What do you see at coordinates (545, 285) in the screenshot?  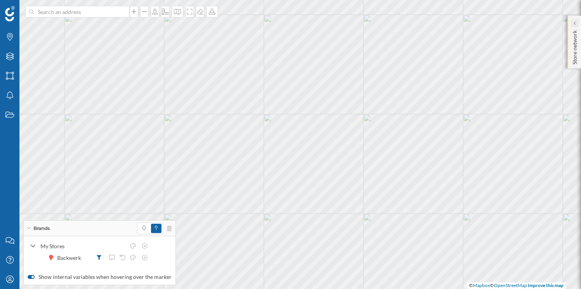 I see `a: Improve this map` at bounding box center [545, 285].